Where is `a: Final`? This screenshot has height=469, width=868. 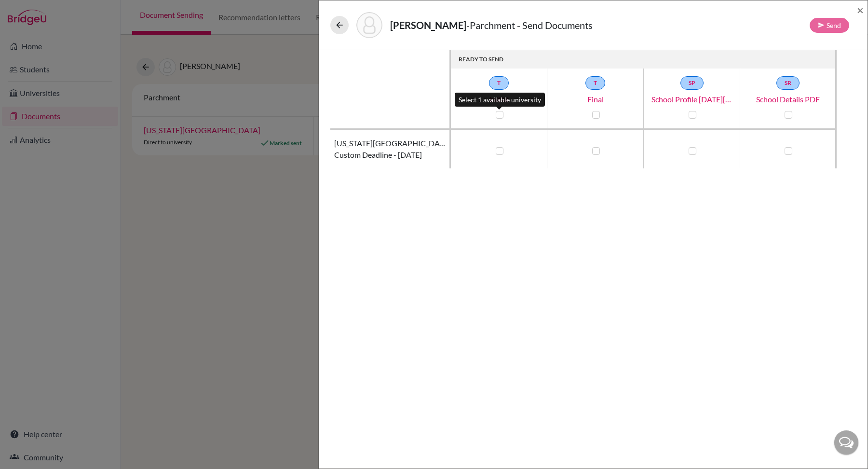 a: Final is located at coordinates (596, 99).